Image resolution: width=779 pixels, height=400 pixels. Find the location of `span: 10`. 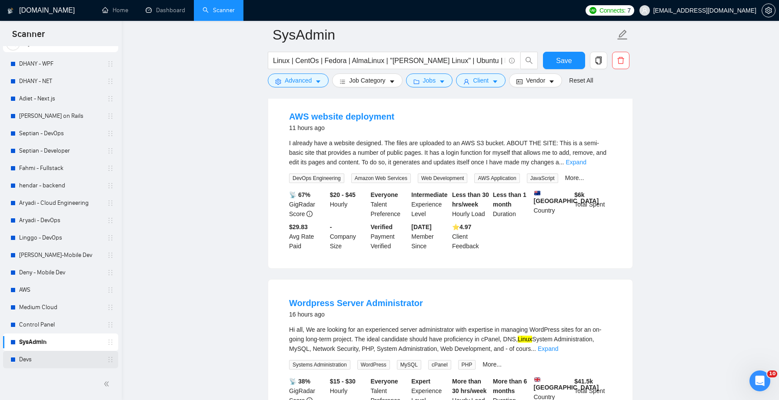

span: 10 is located at coordinates (772, 374).